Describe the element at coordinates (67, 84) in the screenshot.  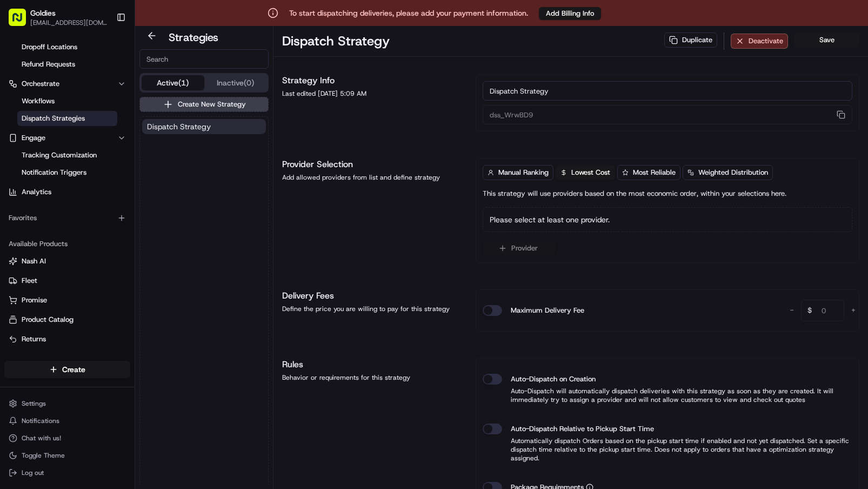
I see `button: Orchestrate` at that location.